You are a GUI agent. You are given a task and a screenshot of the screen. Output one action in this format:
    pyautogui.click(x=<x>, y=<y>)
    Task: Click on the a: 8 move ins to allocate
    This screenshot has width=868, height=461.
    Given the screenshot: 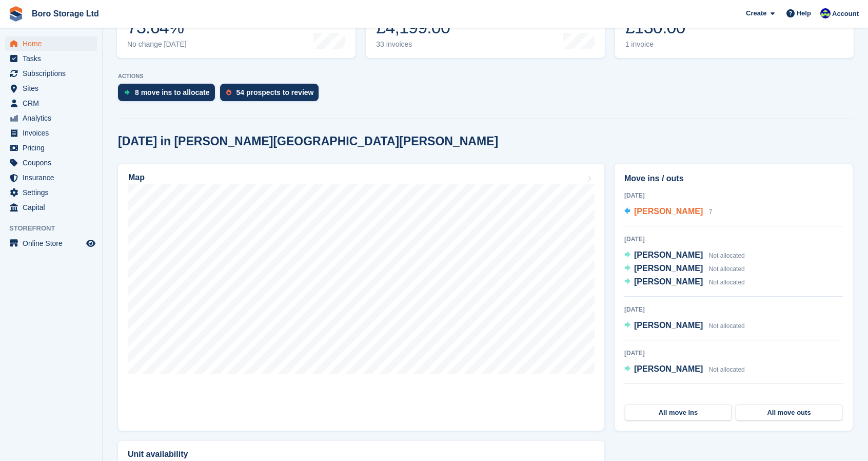 What is the action you would take?
    pyautogui.click(x=169, y=95)
    